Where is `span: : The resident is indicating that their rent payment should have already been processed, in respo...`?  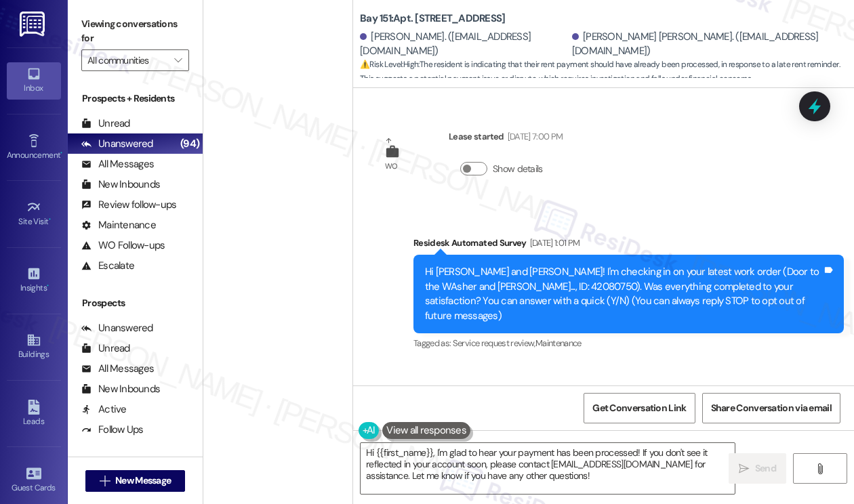
span: : The resident is indicating that their rent payment should have already been processed, in respo... is located at coordinates (607, 72).